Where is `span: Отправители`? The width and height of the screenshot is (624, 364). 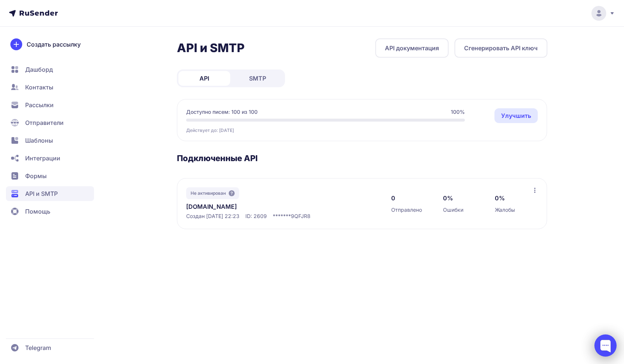
span: Отправители is located at coordinates (45, 122).